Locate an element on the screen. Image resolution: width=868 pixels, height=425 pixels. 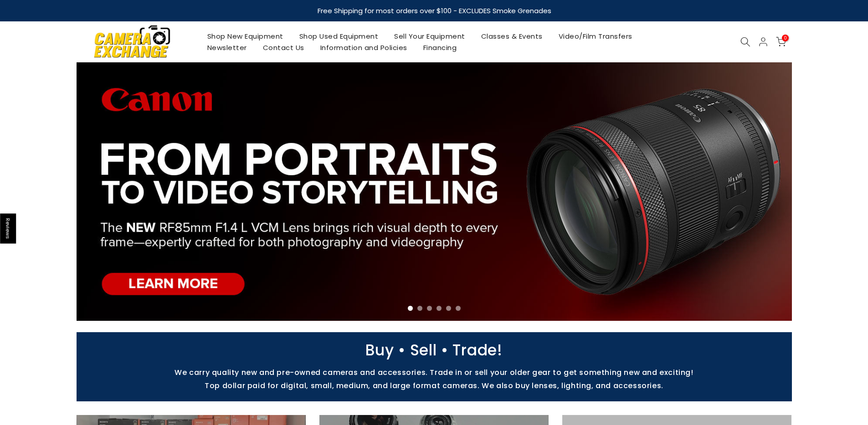
a: Video/Film Transfers is located at coordinates (595, 36).